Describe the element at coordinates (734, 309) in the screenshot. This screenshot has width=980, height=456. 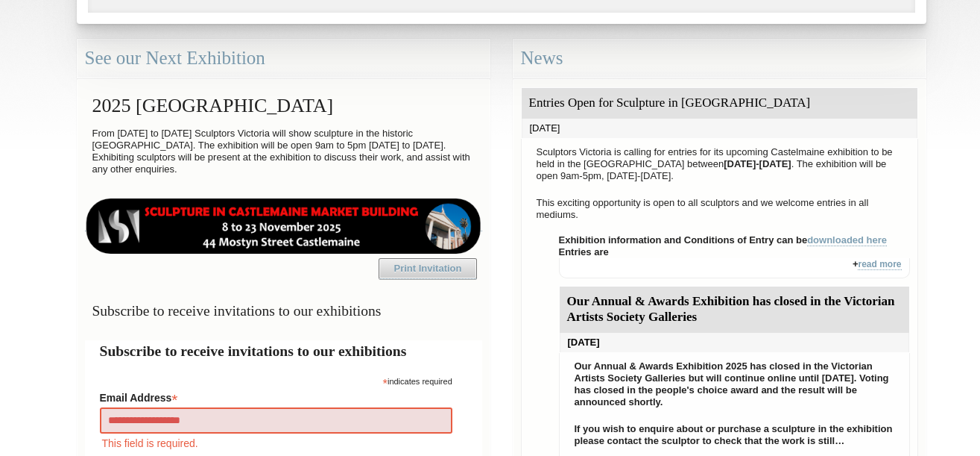
I see `div: Our Annual & Awards Exhibition has closed in the Victorian Artists Society Galleries` at that location.